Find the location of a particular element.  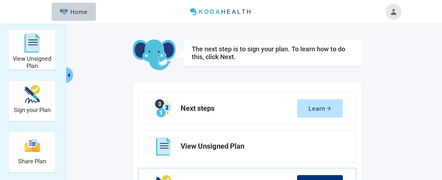

button: Toggle account menu is located at coordinates (394, 12).